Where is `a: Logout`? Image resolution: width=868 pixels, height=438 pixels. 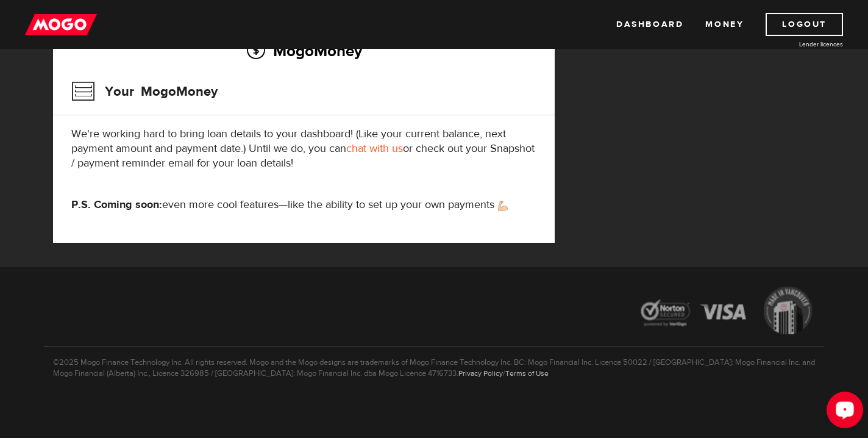
a: Logout is located at coordinates (804, 24).